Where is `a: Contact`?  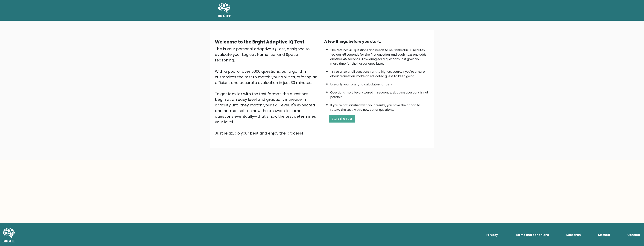 a: Contact is located at coordinates (634, 235).